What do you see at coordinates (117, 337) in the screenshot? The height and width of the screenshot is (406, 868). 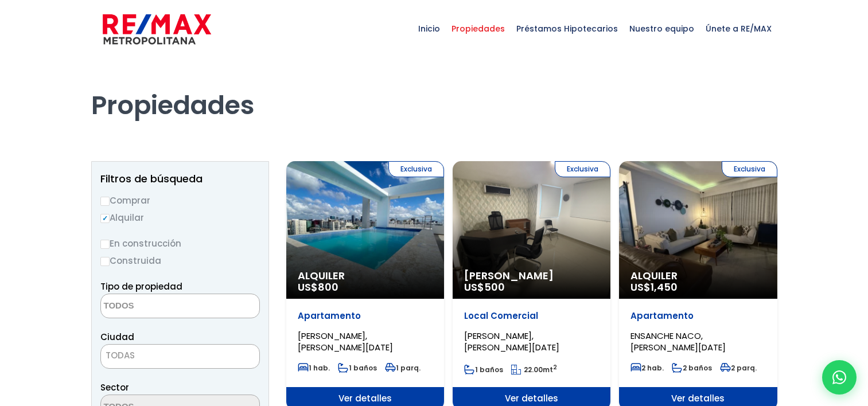 I see `span: Ciudad` at bounding box center [117, 337].